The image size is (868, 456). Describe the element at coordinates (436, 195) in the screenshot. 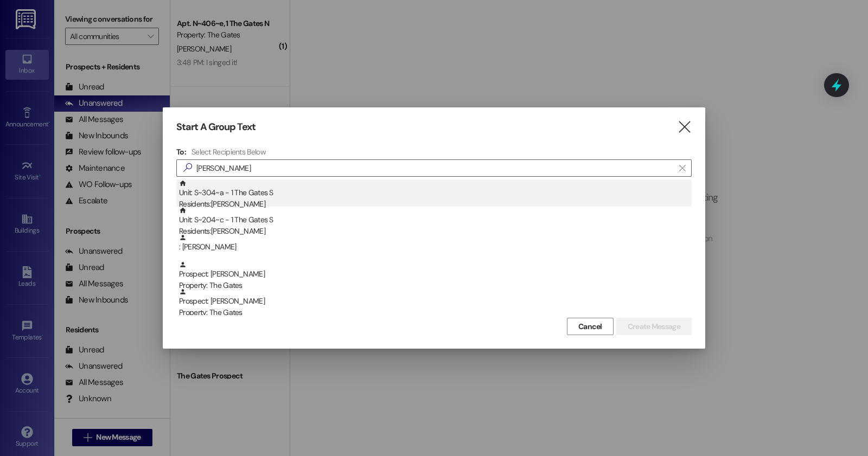

I see `div: Unit: S~304~a - 1 The Gates S` at that location.